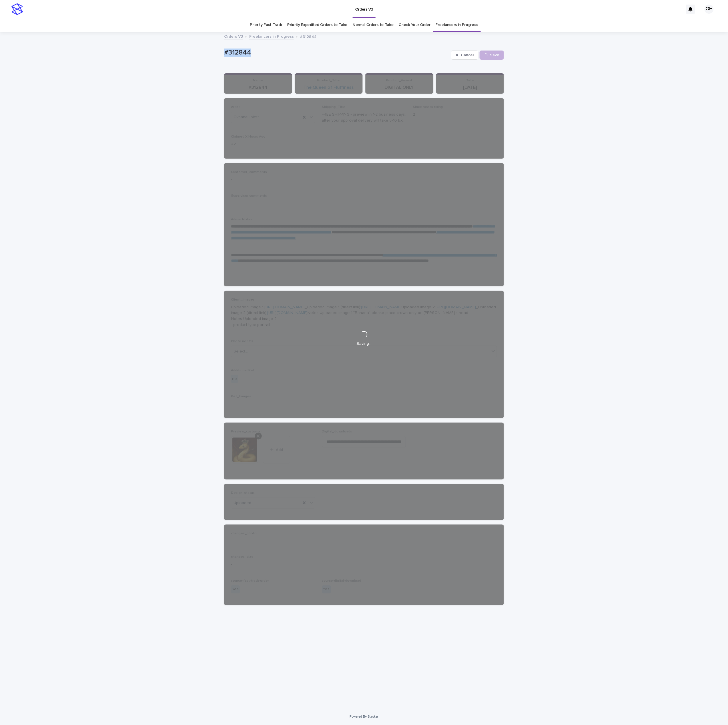 The image size is (728, 725). I want to click on span: Save, so click(494, 55).